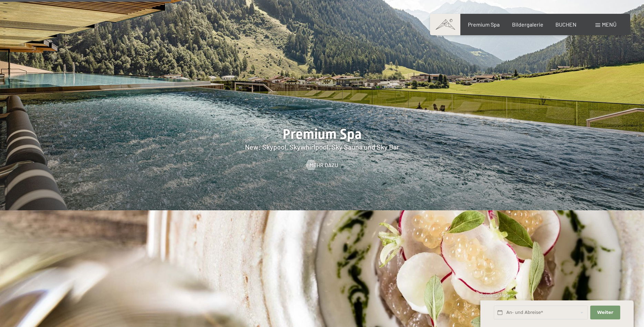 Image resolution: width=644 pixels, height=327 pixels. I want to click on span: Mehr dazu, so click(324, 164).